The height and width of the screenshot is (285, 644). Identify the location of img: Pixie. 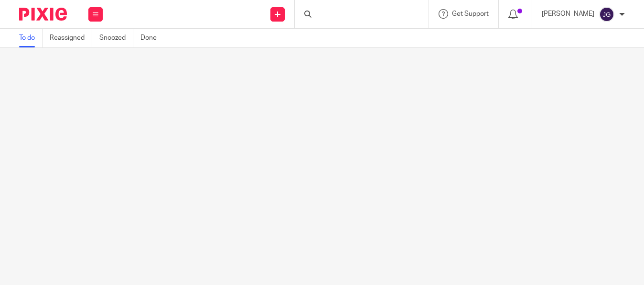
(43, 14).